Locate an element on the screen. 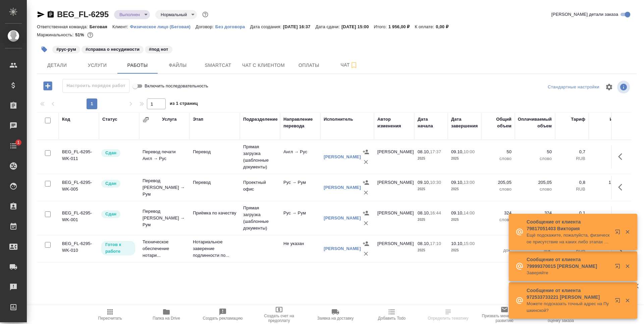 This screenshot has height=324, width=644. span: Чат is located at coordinates (349, 65).